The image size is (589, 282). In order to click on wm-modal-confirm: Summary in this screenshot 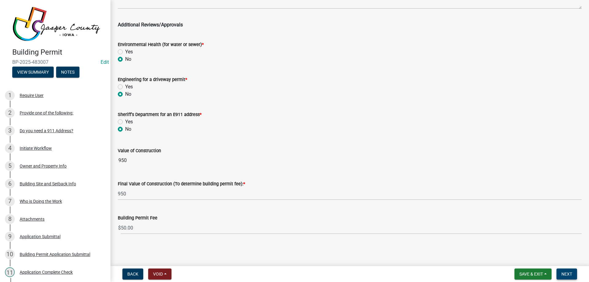, I will do `click(33, 72)`.